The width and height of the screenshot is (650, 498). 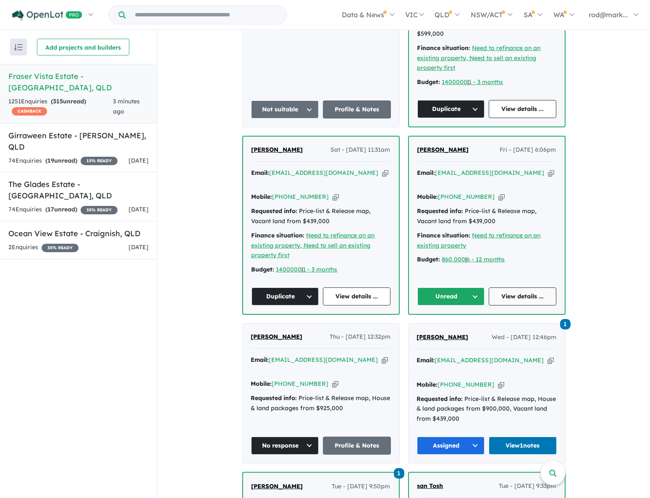 What do you see at coordinates (51, 160) in the screenshot?
I see `span: 19` at bounding box center [51, 160].